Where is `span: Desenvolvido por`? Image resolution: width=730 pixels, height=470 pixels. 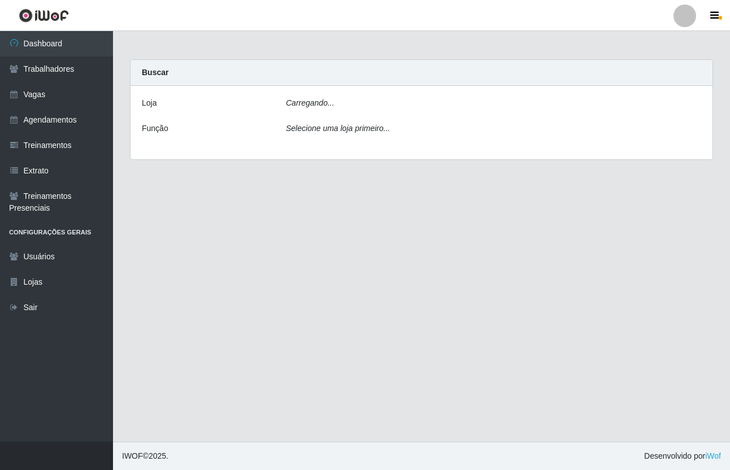
span: Desenvolvido por is located at coordinates (682, 456).